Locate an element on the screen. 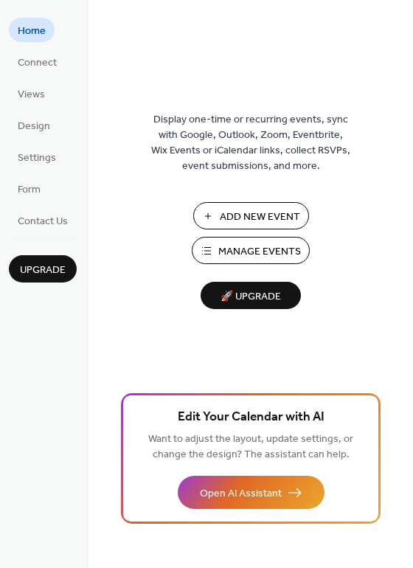 The width and height of the screenshot is (413, 568). span: 🚀 Upgrade is located at coordinates (251, 296).